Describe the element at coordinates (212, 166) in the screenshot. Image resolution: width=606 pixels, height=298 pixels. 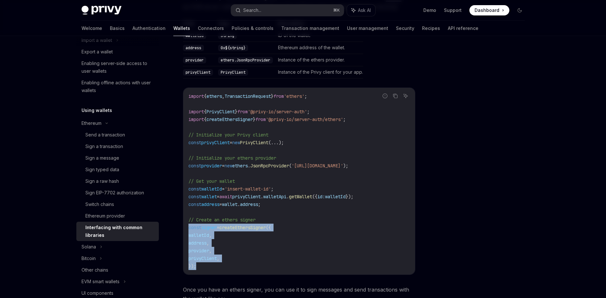
I see `span: provider` at that location.